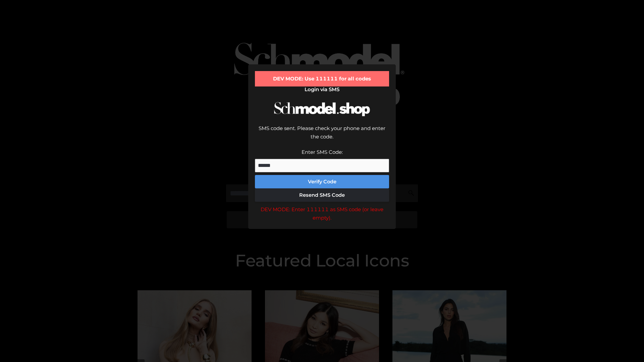  What do you see at coordinates (322, 214) in the screenshot?
I see `div: DEV MODE: Enter 111111 as SMS code (or leave empty).` at bounding box center [322, 214].